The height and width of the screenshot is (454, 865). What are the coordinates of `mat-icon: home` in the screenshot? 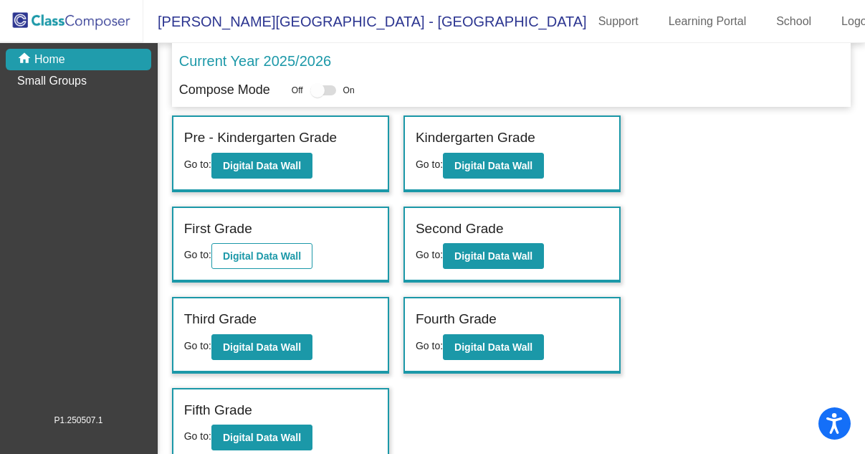 It's located at (26, 59).